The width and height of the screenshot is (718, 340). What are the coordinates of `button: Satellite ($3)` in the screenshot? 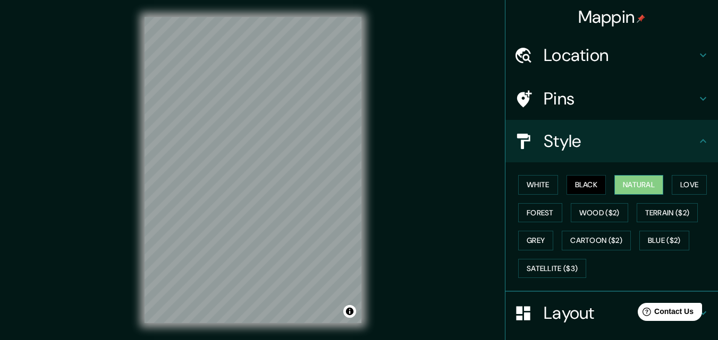 It's located at (552, 269).